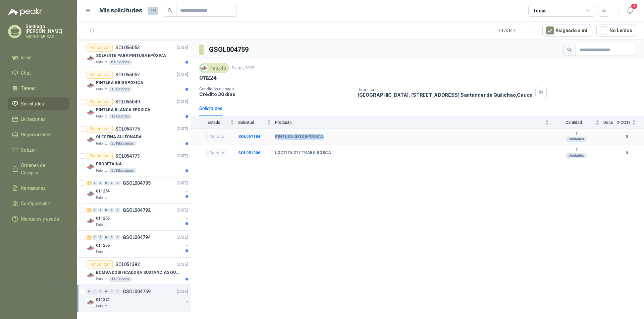 The height and width of the screenshot is (319, 644). Describe the element at coordinates (303, 153) in the screenshot. I see `b: LOCTITE 277 TRABA ROSCA` at that location.